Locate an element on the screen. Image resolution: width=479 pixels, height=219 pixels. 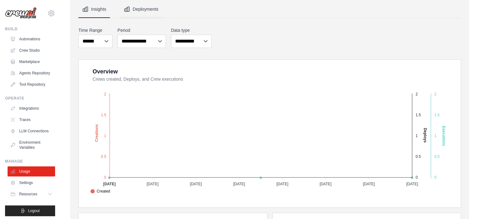
a: Settings is located at coordinates (31, 183).